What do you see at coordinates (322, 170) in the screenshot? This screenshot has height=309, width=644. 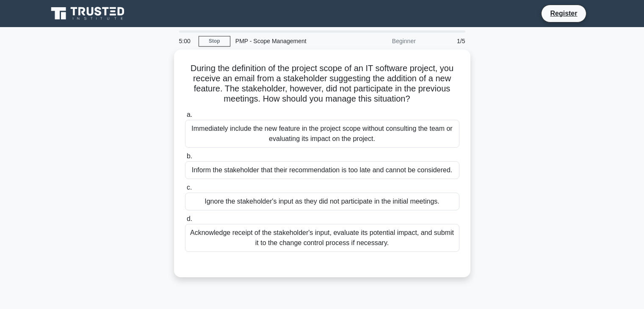 I see `div: Inform the stakeholder that their recommendation is too late and cannot be considered.` at bounding box center [322, 170].